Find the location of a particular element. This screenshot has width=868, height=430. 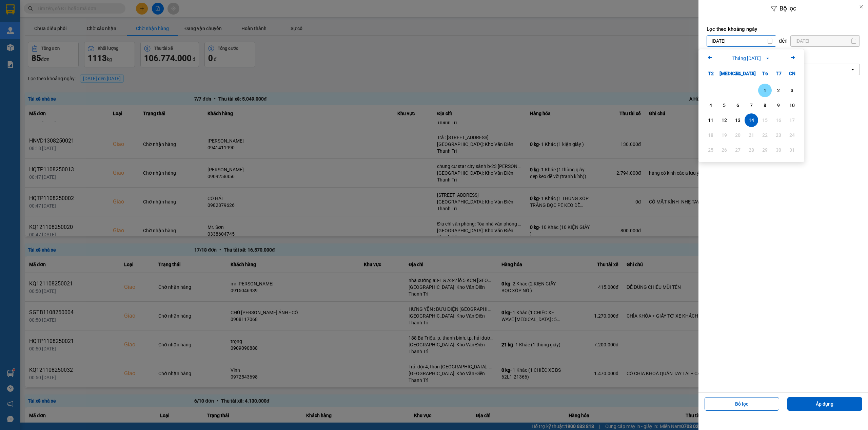

div: Choose Thứ Năm, tháng 08 7 2025. It's available. is located at coordinates (751, 105).